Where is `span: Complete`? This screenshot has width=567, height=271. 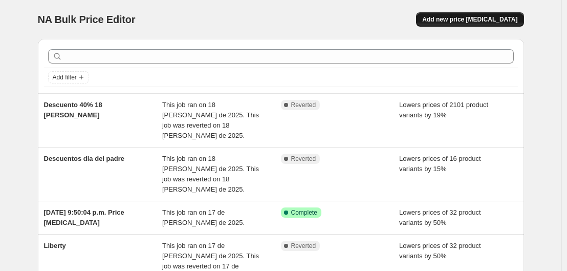
span: Complete is located at coordinates (304, 212).